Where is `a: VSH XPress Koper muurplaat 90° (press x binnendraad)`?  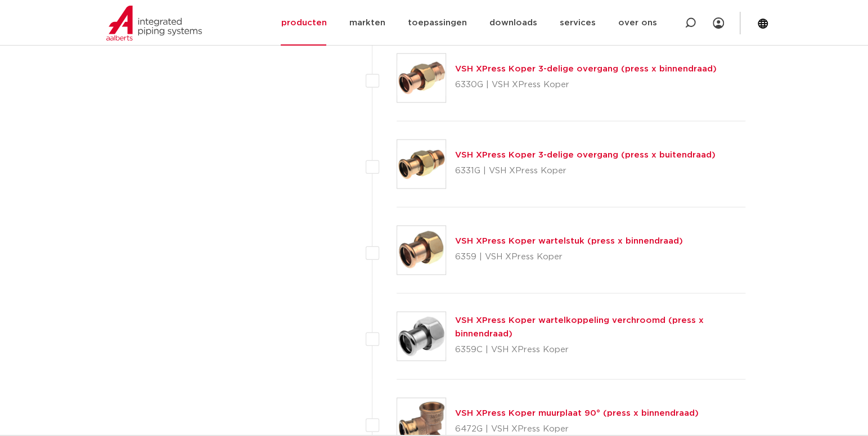 a: VSH XPress Koper muurplaat 90° (press x binnendraad) is located at coordinates (577, 413).